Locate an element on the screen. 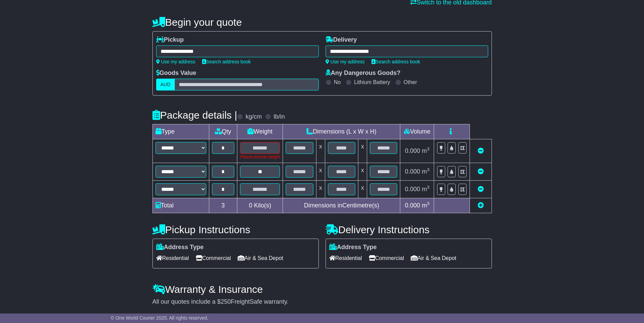 The image size is (644, 323). td: Type is located at coordinates (181, 132).